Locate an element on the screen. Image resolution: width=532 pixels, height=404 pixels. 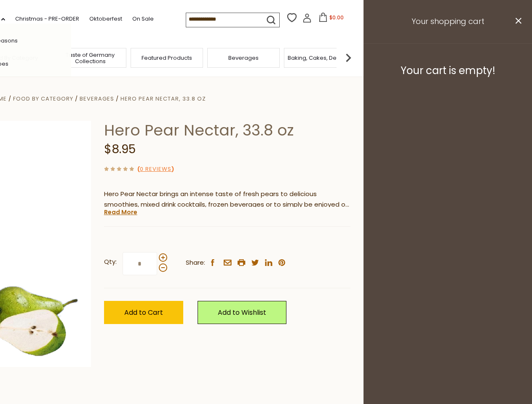
span: Baking, Cakes, Desserts is located at coordinates (320, 57).